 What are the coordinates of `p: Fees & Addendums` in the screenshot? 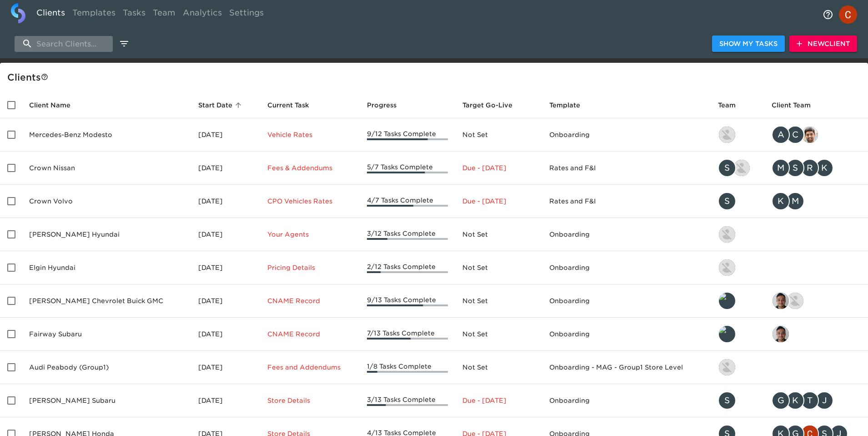 It's located at (310, 168).